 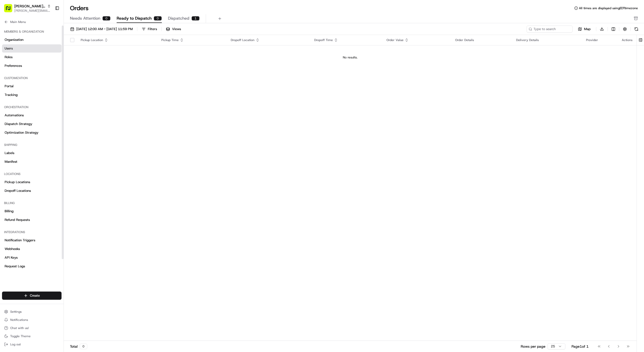 What do you see at coordinates (20, 69) in the screenshot?
I see `div: Past conversations` at bounding box center [20, 69].